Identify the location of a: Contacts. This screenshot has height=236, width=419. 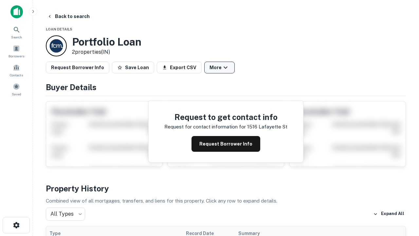
(16, 70).